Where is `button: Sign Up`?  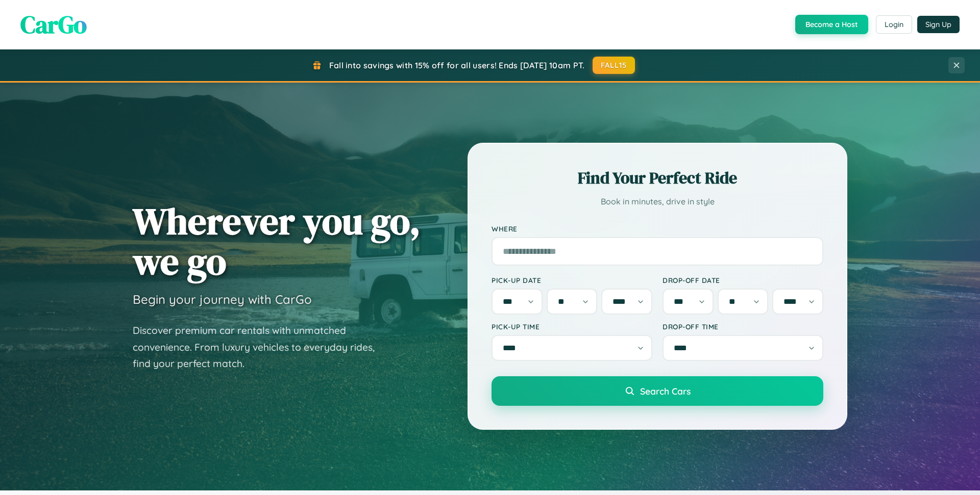 button: Sign Up is located at coordinates (938, 25).